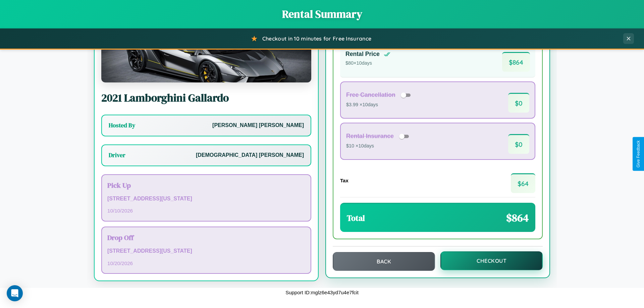 Image resolution: width=644 pixels, height=308 pixels. I want to click on h3: Driver, so click(117, 155).